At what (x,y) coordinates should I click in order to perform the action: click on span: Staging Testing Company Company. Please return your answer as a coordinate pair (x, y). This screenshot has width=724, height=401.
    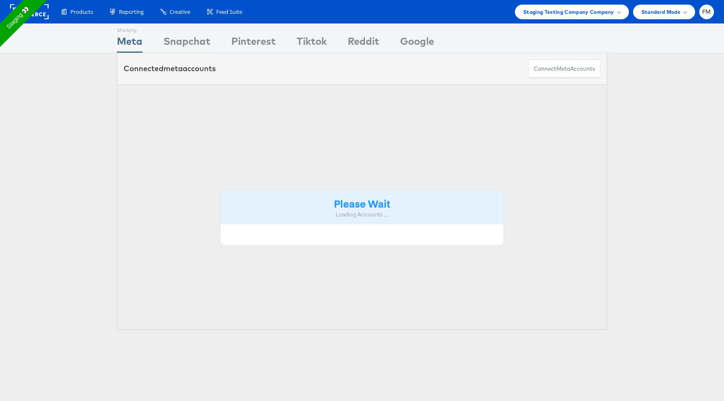
    Looking at the image, I should click on (569, 12).